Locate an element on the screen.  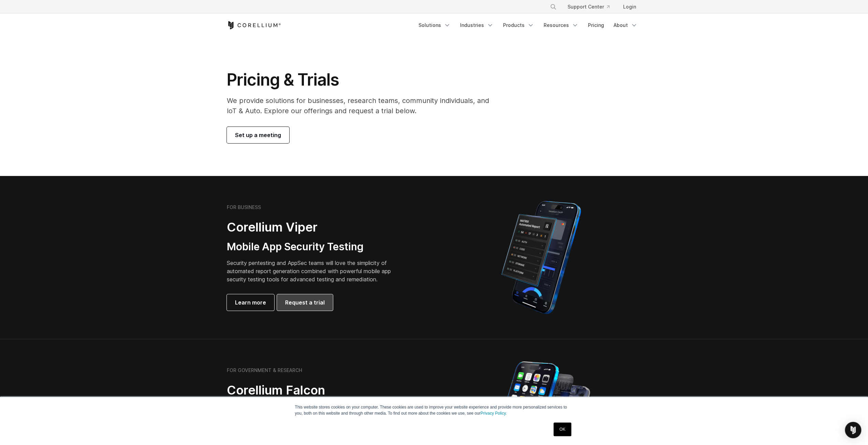
a: Learn more is located at coordinates (250, 303).